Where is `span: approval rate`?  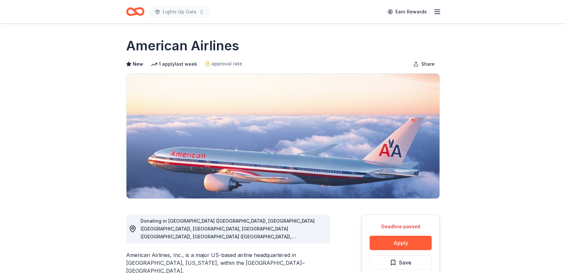 span: approval rate is located at coordinates (227, 64).